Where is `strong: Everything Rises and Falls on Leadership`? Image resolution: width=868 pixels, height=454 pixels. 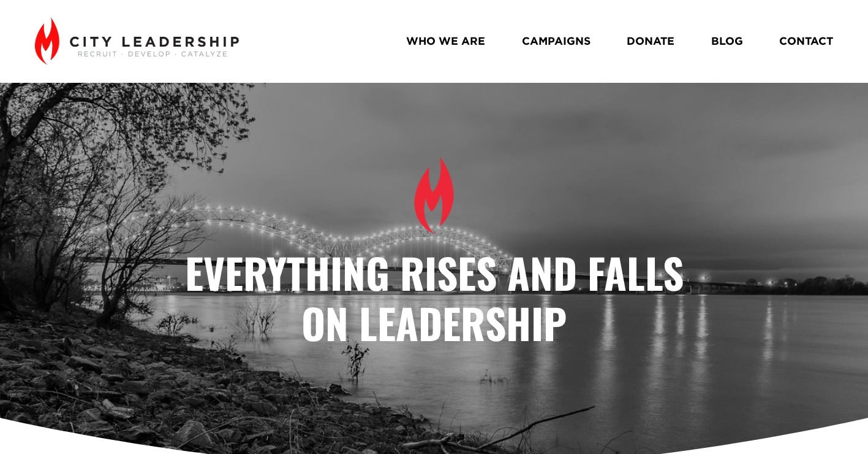
strong: Everything Rises and Falls on Leadership is located at coordinates (439, 297).